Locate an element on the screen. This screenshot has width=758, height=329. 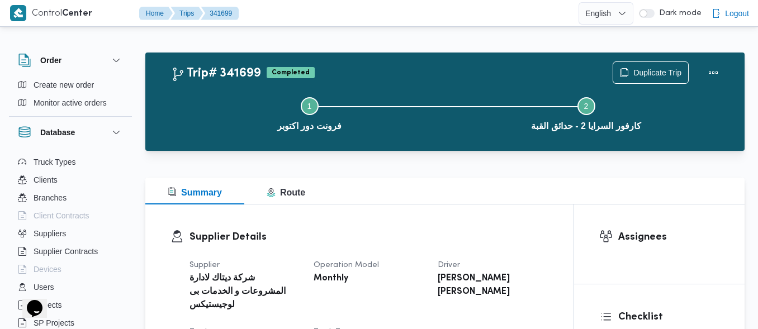
span: Supplier is located at coordinates (205, 265).